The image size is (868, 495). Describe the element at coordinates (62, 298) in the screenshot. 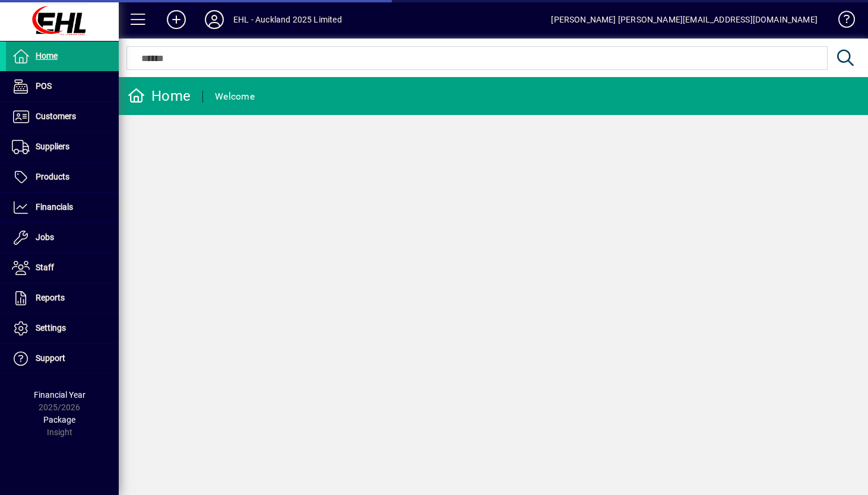

I see `a: Reports` at that location.